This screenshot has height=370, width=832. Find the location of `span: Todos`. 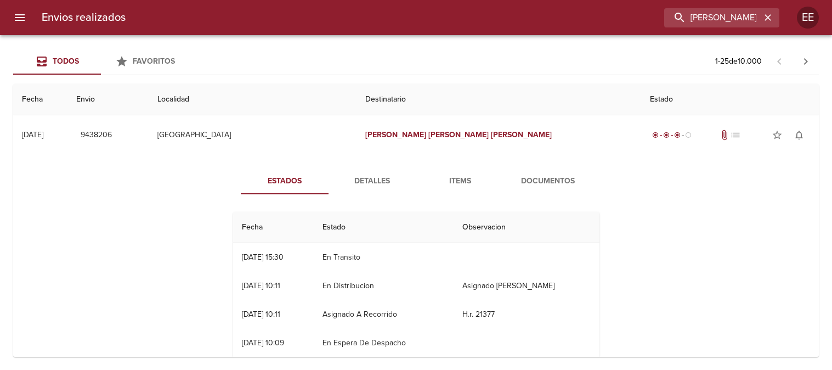

span: Todos is located at coordinates (66, 61).